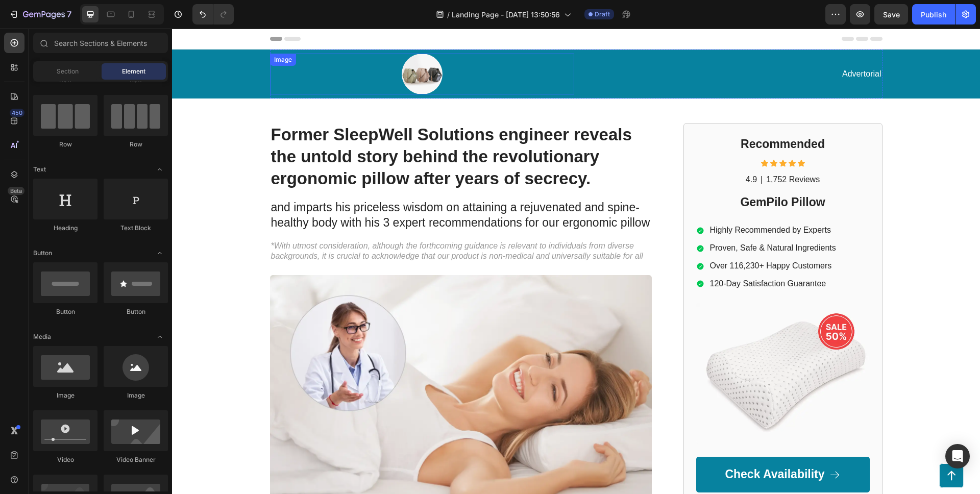 The image size is (980, 494). Describe the element at coordinates (891, 15) in the screenshot. I see `span: Save` at that location.